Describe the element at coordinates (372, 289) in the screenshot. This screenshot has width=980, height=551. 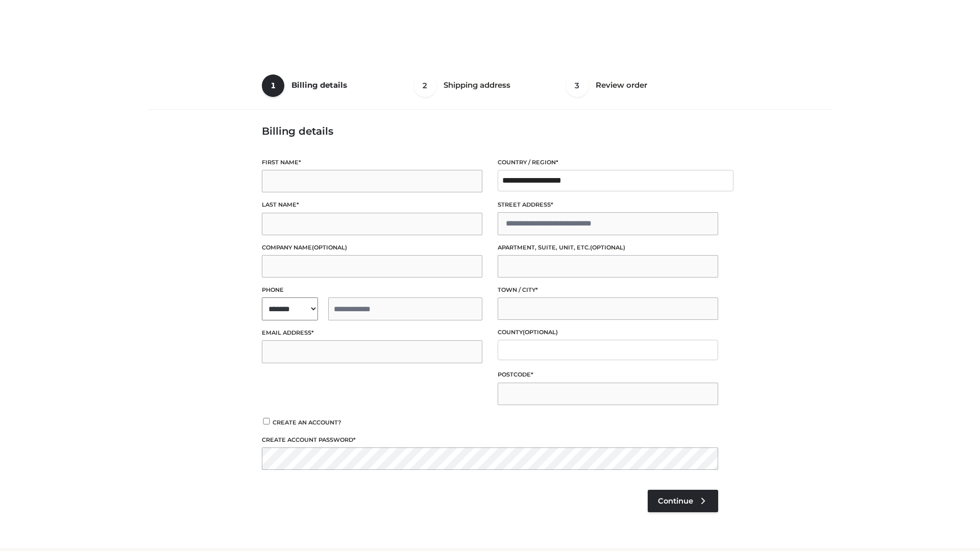
I see `label: Phone` at that location.